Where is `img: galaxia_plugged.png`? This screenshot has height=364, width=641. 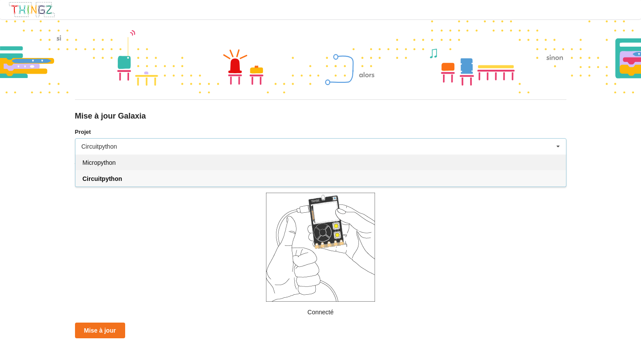
img: galaxia_plugged.png is located at coordinates (321, 247).